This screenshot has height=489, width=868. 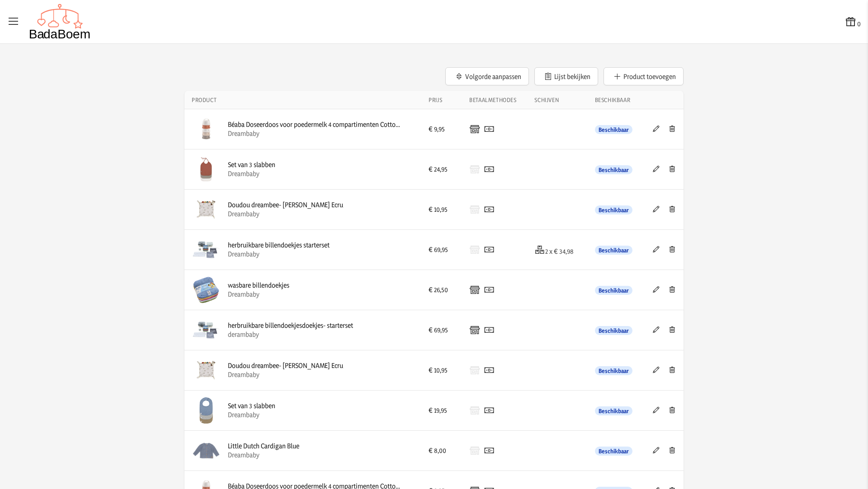 I want to click on button: Lijst bekijken, so click(x=566, y=76).